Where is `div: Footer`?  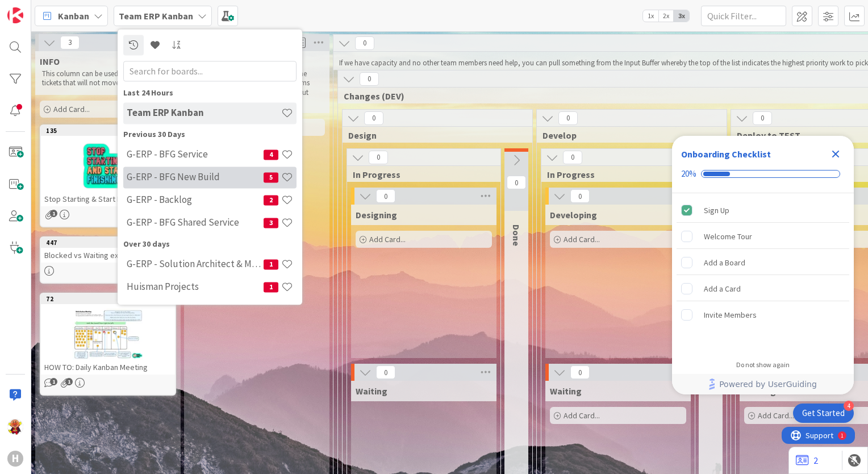
div: Footer is located at coordinates (763, 384).